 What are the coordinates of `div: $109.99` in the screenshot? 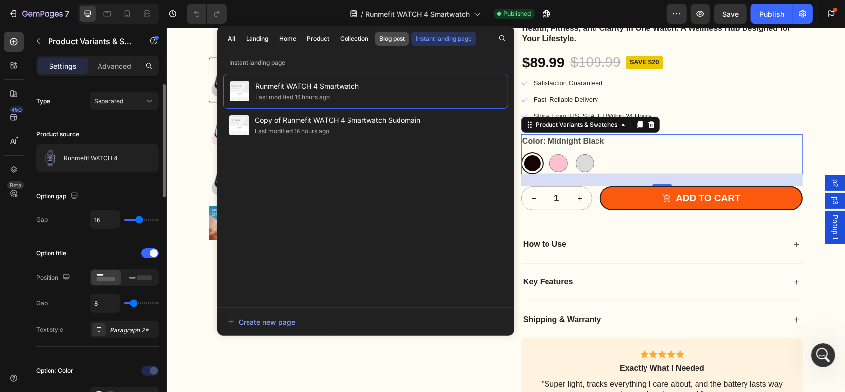 It's located at (429, 35).